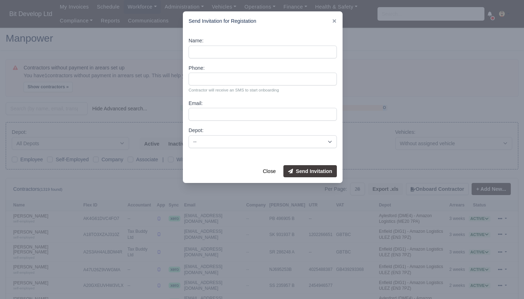  What do you see at coordinates (196, 41) in the screenshot?
I see `label: Name:` at bounding box center [196, 41].